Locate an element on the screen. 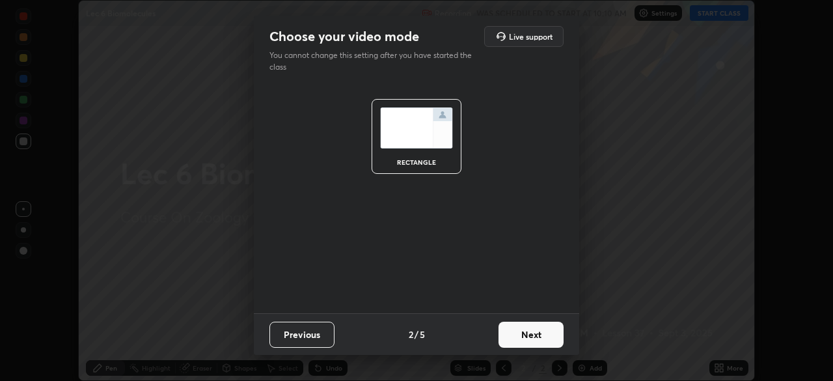 This screenshot has height=381, width=833. button: Previous is located at coordinates (302, 334).